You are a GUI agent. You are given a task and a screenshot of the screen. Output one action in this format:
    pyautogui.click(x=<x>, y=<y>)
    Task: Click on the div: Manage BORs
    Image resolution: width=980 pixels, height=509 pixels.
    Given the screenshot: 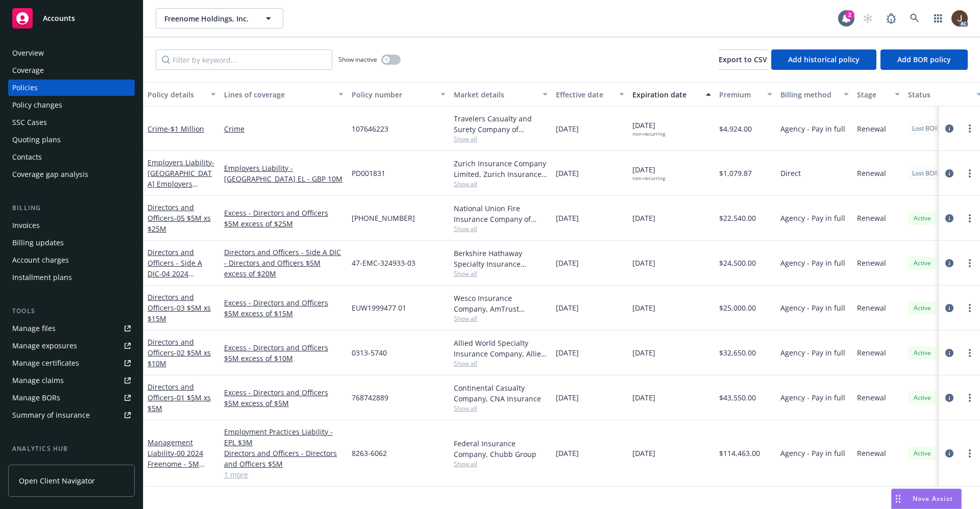 What is the action you would take?
    pyautogui.click(x=36, y=398)
    